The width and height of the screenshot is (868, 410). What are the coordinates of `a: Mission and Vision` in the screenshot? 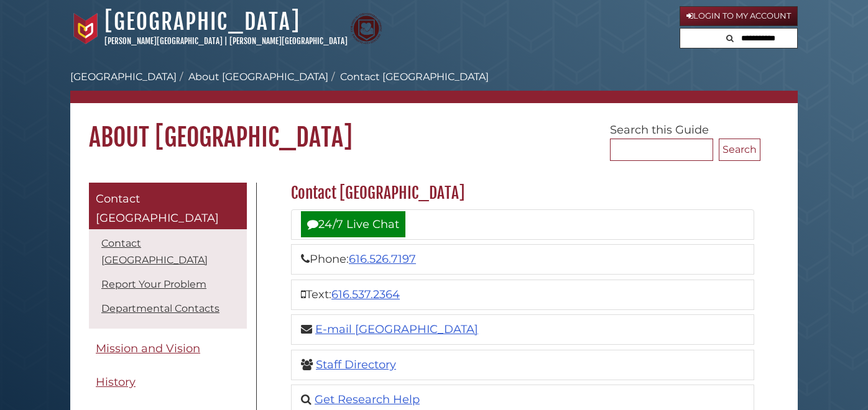 It's located at (168, 348).